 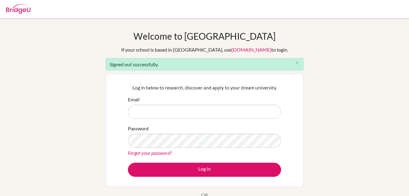 I want to click on p: Log in below to research, discover and apply to your dream university., so click(x=204, y=87).